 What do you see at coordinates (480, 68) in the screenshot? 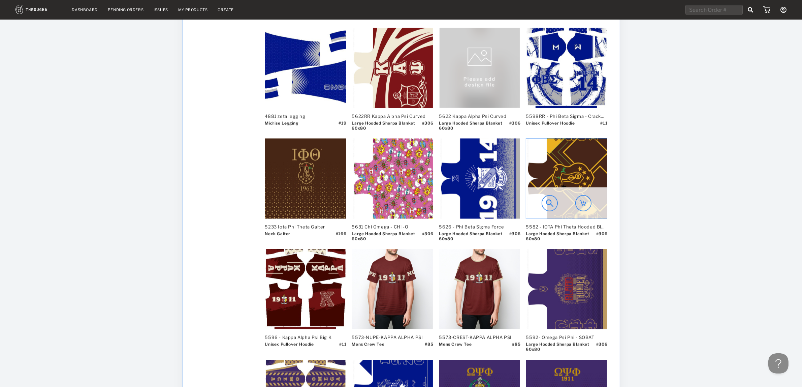
I see `img: placeholder_missing_art_lg.4a627d1d.png` at bounding box center [480, 68].